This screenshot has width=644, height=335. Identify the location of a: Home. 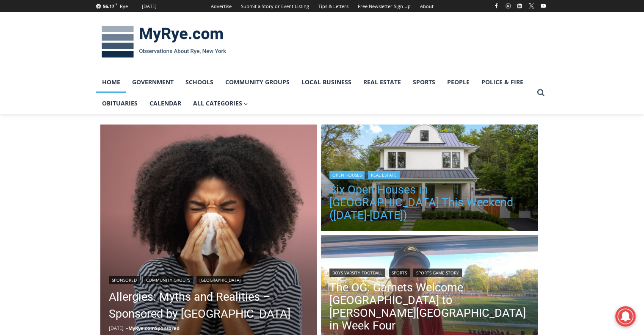
(111, 82).